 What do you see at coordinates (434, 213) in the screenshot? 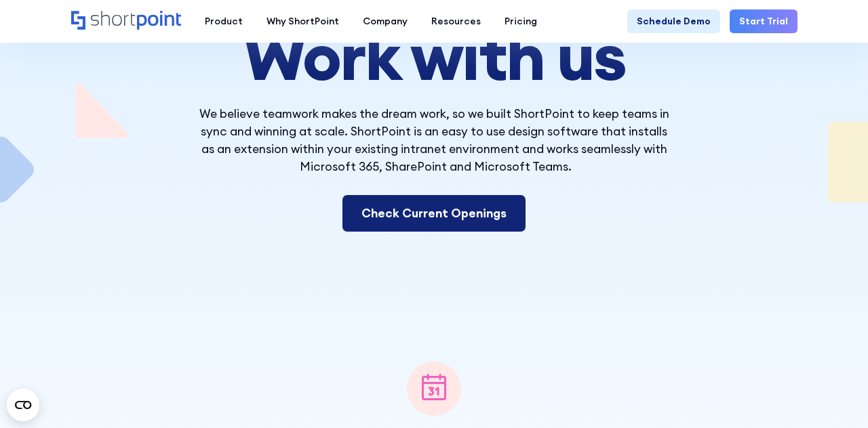
I see `a: Check Current Openings` at bounding box center [434, 213].